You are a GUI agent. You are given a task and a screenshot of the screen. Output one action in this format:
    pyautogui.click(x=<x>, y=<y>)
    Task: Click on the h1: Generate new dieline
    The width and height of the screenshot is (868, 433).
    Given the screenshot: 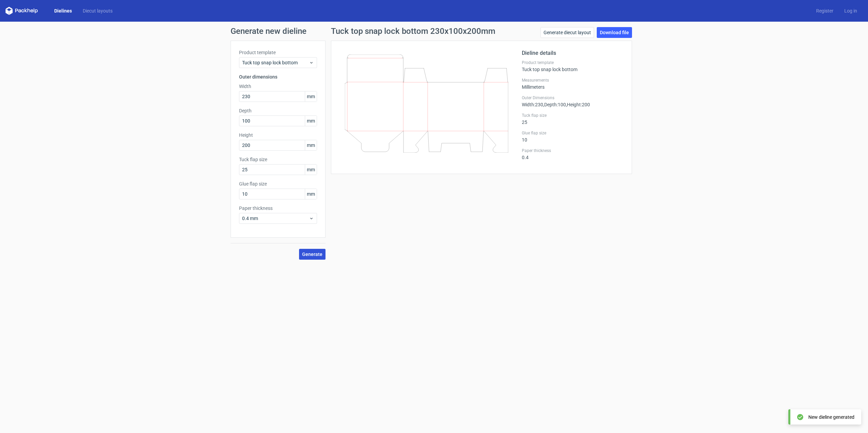 What is the action you would take?
    pyautogui.click(x=434, y=31)
    